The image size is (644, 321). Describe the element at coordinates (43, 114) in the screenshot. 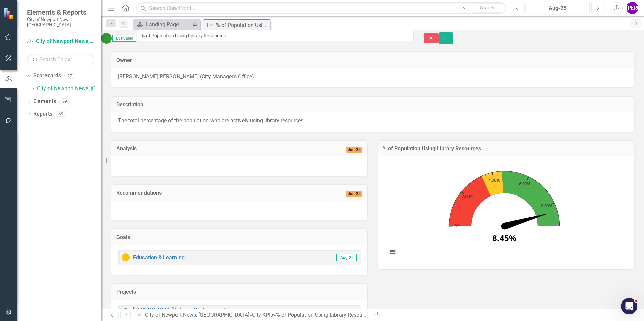

I see `a: Reports` at that location.